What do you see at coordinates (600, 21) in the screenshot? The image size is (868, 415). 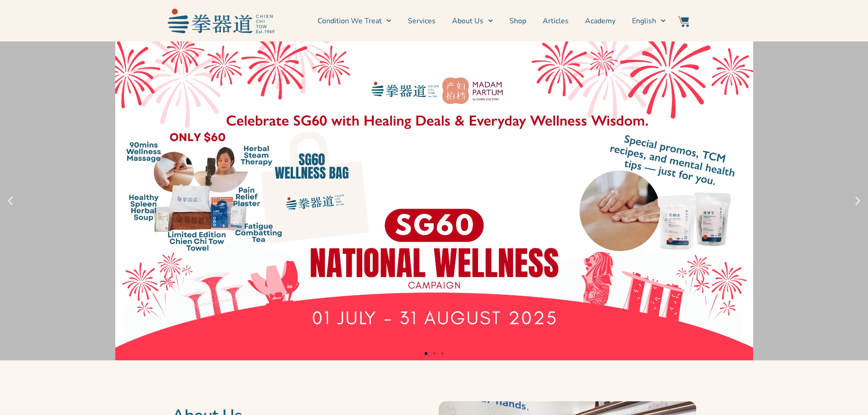 I see `a: Academy` at bounding box center [600, 21].